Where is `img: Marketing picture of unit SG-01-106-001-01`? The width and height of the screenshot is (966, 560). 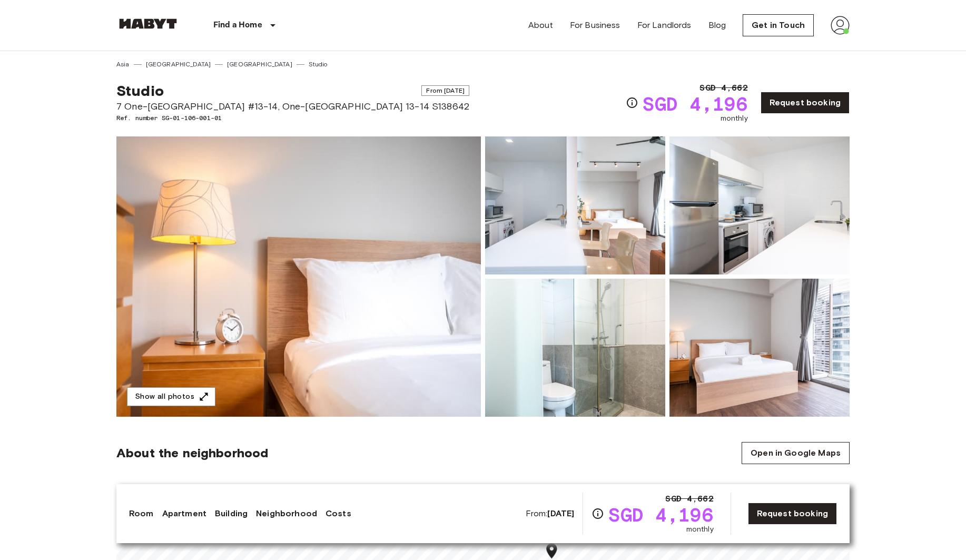
img: Marketing picture of unit SG-01-106-001-01 is located at coordinates (298, 276).